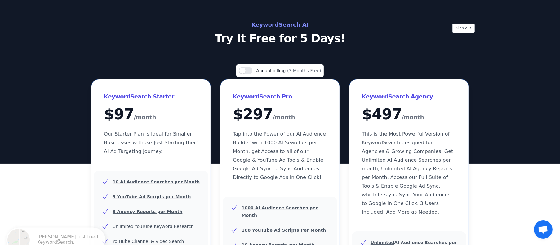  Describe the element at coordinates (156, 182) in the screenshot. I see `u: 10 AI Audience Searches per Month` at that location.